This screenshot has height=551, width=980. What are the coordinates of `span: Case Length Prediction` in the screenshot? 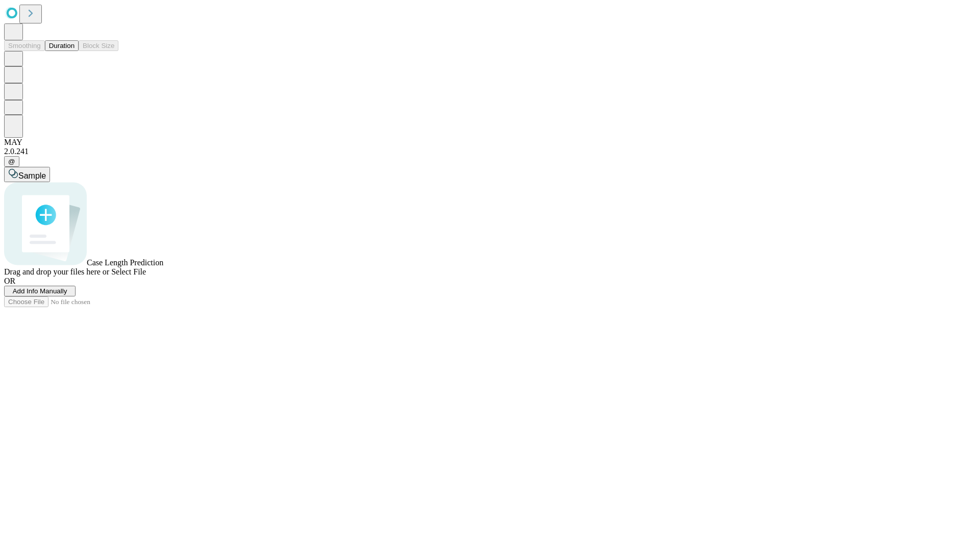 It's located at (125, 263).